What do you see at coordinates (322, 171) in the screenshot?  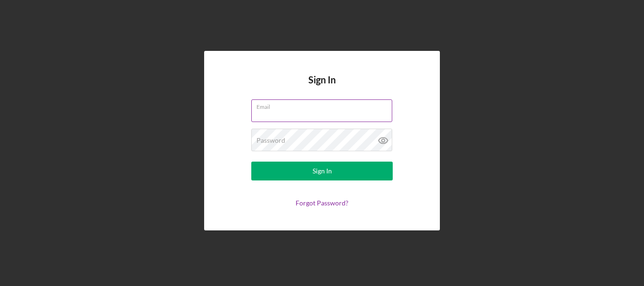 I see `button: Sign In` at bounding box center [322, 171].